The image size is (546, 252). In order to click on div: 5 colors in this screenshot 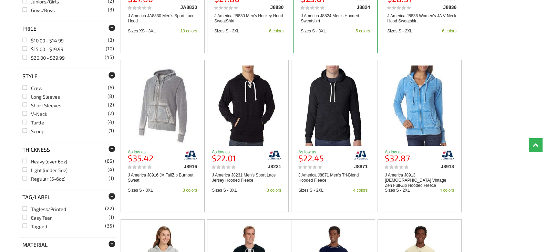, I will do `click(363, 31)`.